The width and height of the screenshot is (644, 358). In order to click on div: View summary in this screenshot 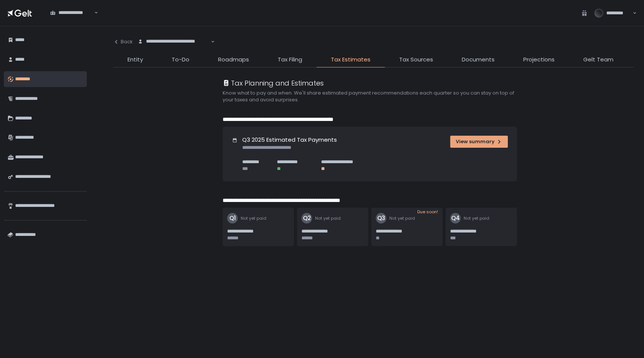, I will do `click(479, 142)`.